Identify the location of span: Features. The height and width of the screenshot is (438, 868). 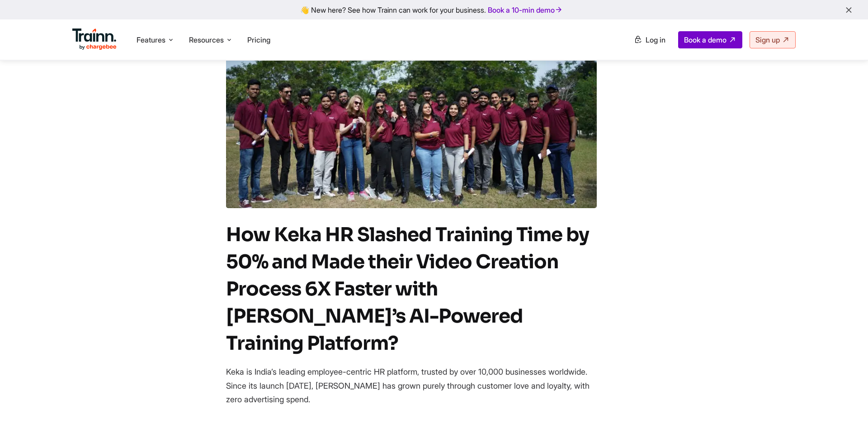
(151, 40).